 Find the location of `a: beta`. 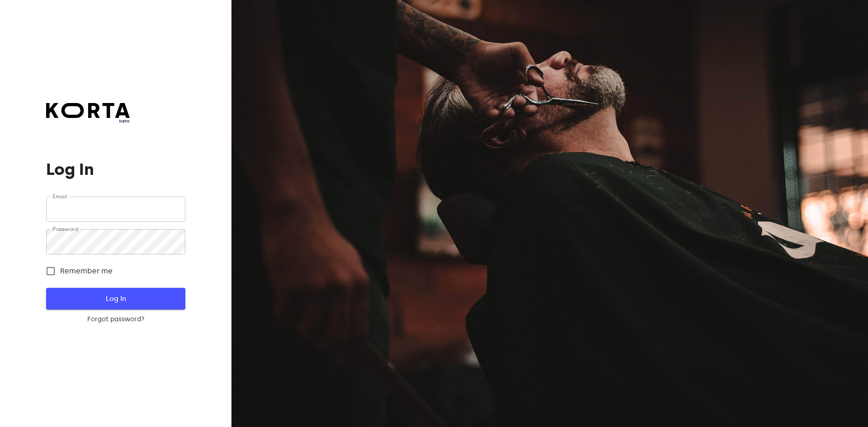

a: beta is located at coordinates (87, 113).